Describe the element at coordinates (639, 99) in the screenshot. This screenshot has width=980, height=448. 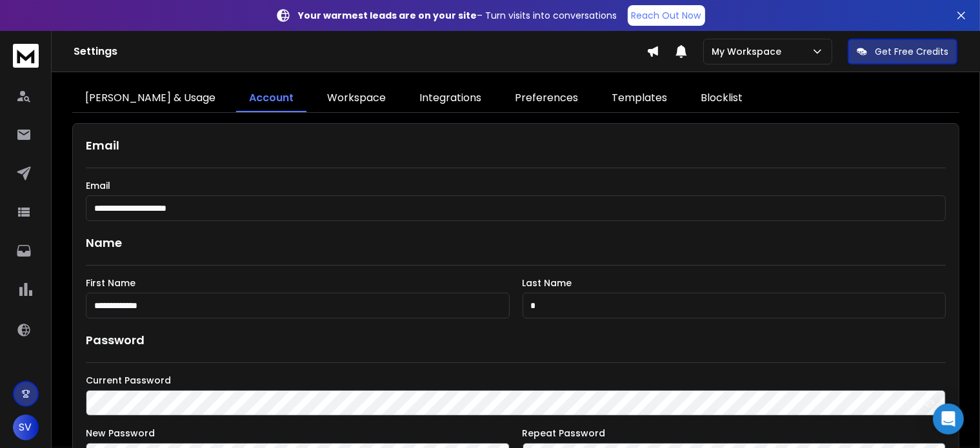
I see `a: Templates` at that location.